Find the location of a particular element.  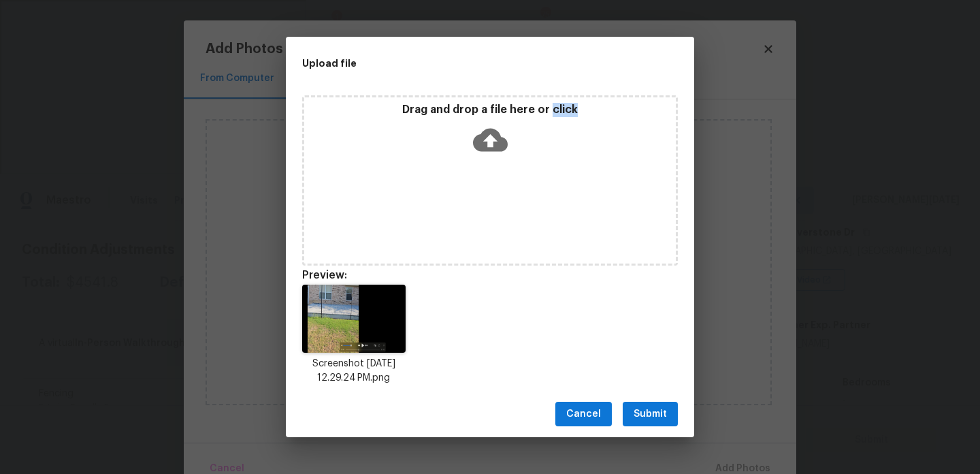

h2: Upload file is located at coordinates (460, 64).